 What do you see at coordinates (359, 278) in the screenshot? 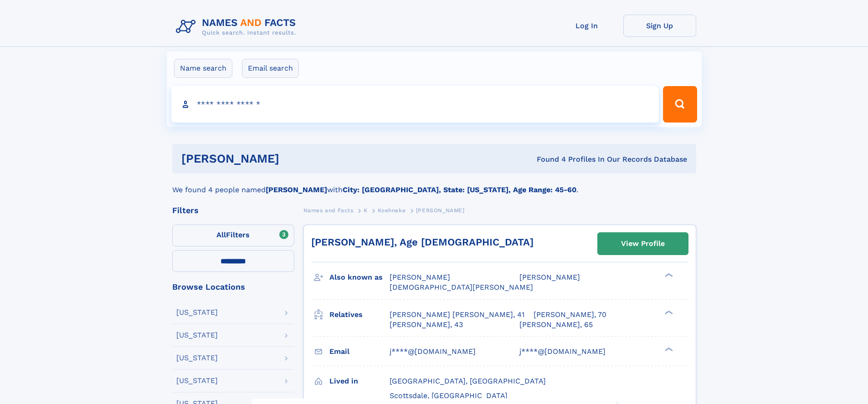
I see `h3: Also known as` at bounding box center [359, 278].